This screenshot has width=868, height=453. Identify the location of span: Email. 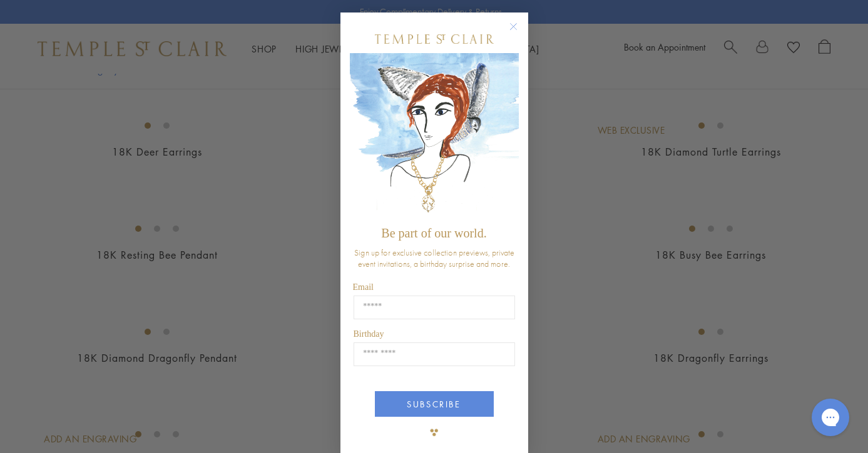
(363, 287).